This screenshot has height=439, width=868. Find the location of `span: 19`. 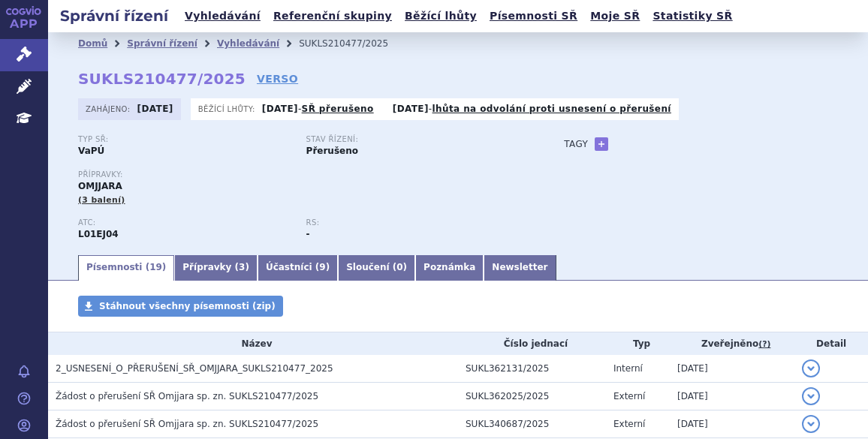

span: 19 is located at coordinates (155, 267).